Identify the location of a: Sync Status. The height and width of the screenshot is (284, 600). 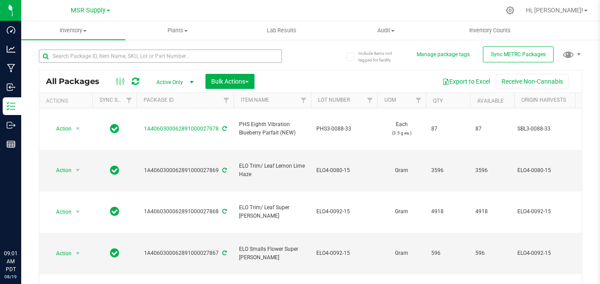
(116, 100).